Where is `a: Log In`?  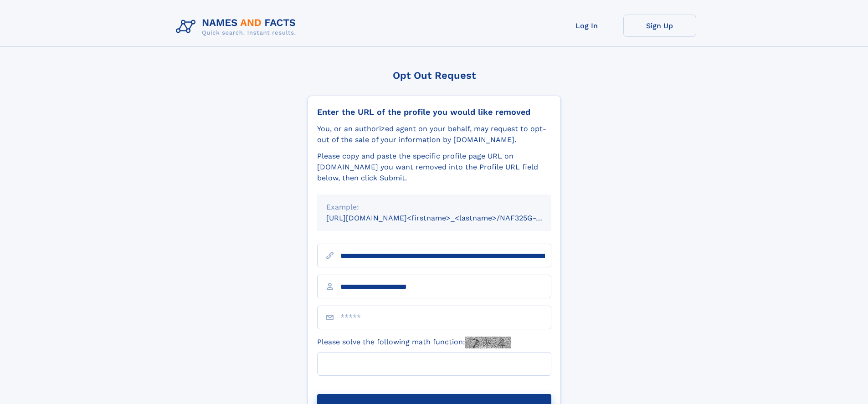
a: Log In is located at coordinates (587, 26).